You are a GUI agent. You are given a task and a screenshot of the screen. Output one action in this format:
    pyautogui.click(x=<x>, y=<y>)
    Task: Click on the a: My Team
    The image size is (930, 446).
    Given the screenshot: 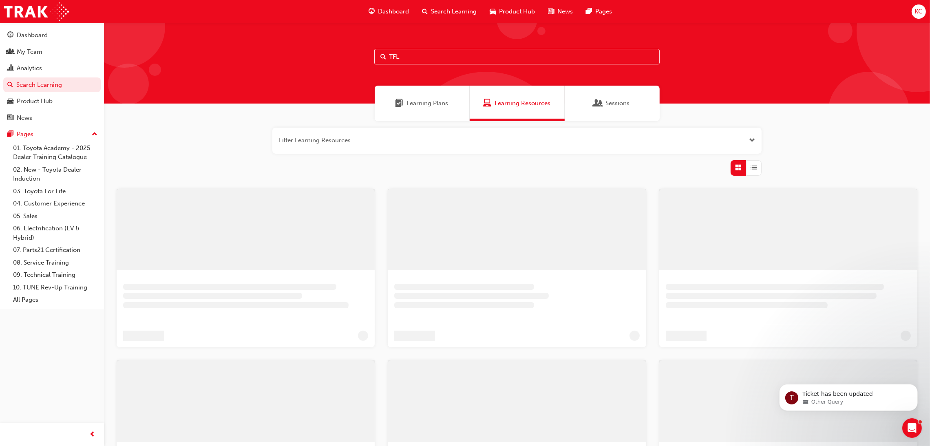 What is the action you would take?
    pyautogui.click(x=52, y=52)
    